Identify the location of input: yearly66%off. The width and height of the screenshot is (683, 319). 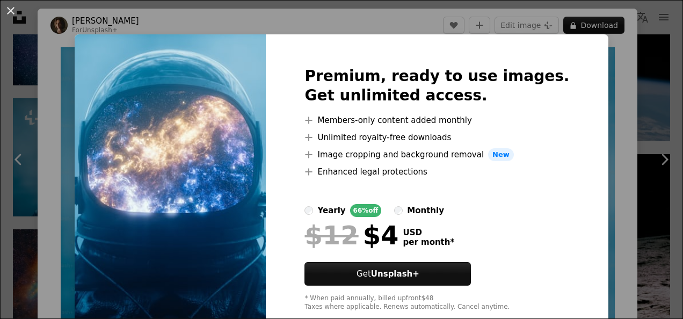
(309, 210).